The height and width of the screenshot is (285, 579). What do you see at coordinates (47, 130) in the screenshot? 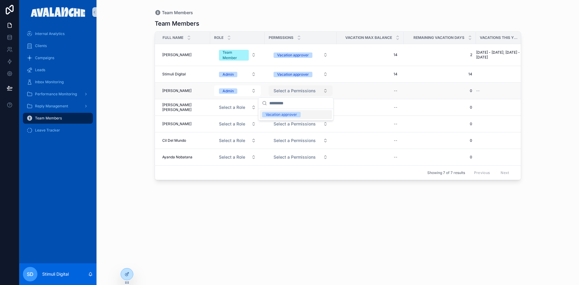
I see `span: Leave Tracker` at bounding box center [47, 130].